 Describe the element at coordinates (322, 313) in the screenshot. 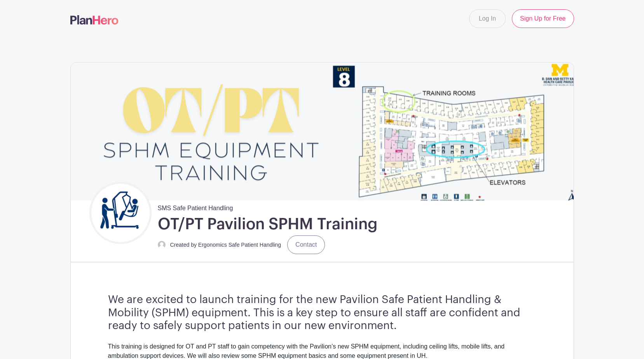

I see `h3: We are excited to launch training for the new Pavilion Safe Patient Handling & Mobility (SPHM) eq...` at that location.